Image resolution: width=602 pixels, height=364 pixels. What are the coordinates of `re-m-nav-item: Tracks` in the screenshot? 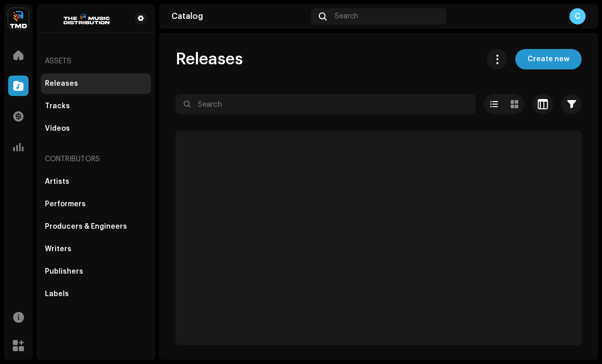 It's located at (96, 106).